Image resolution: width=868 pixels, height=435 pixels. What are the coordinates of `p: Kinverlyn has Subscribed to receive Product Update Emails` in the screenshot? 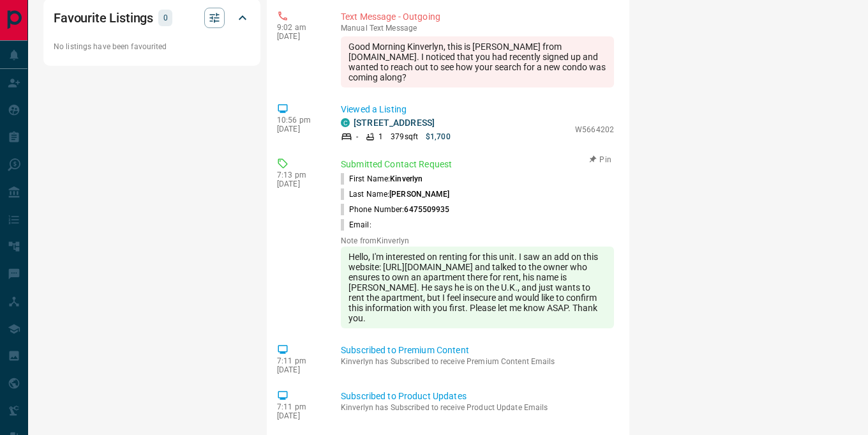 It's located at (478, 407).